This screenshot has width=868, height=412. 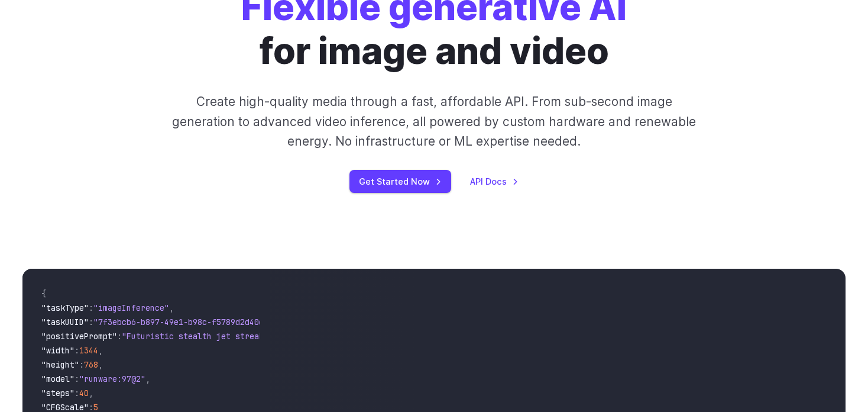 What do you see at coordinates (495, 181) in the screenshot?
I see `a: API Docs` at bounding box center [495, 181].